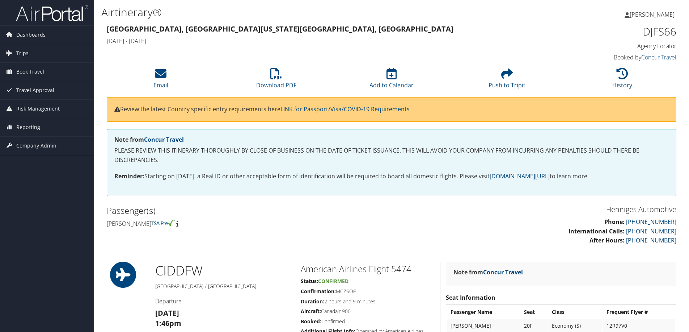 The image size is (689, 332). Describe the element at coordinates (312, 301) in the screenshot. I see `strong: Duration:` at that location.